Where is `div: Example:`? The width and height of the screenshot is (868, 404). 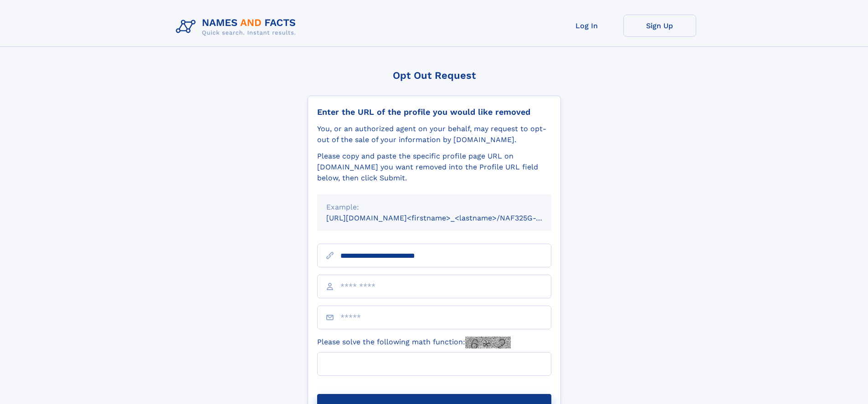
div: Example: is located at coordinates (434, 207).